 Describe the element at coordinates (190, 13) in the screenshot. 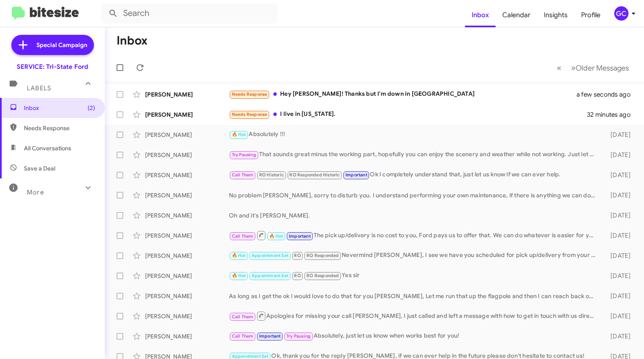

I see `input: Search` at that location.